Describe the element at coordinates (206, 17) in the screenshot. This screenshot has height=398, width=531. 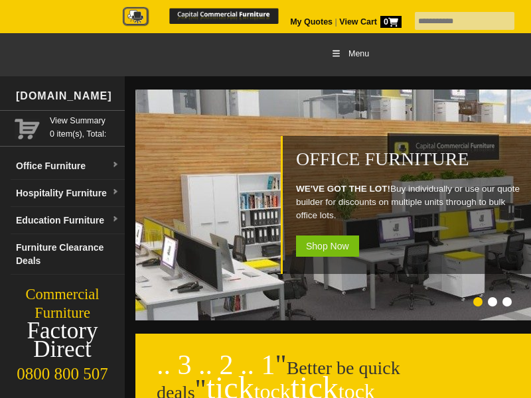
I see `img: Capital Commercial Furniture Logo` at that location.